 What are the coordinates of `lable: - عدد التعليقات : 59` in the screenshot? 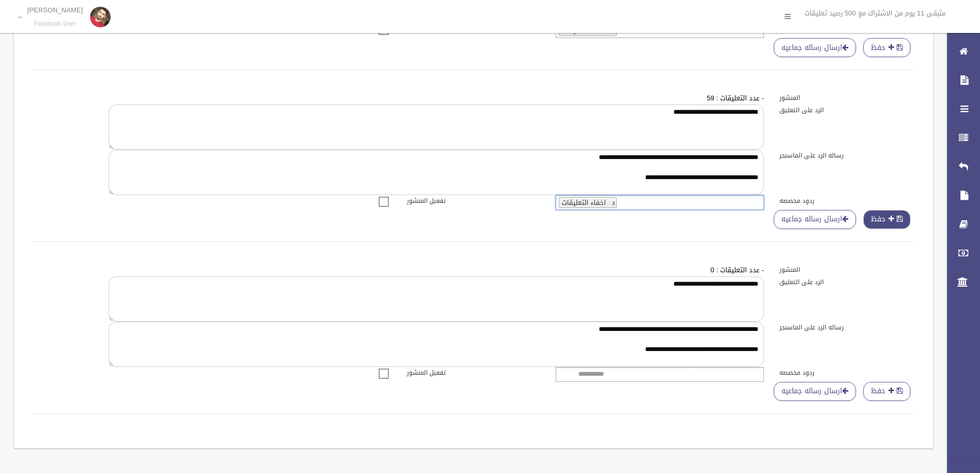 It's located at (735, 98).